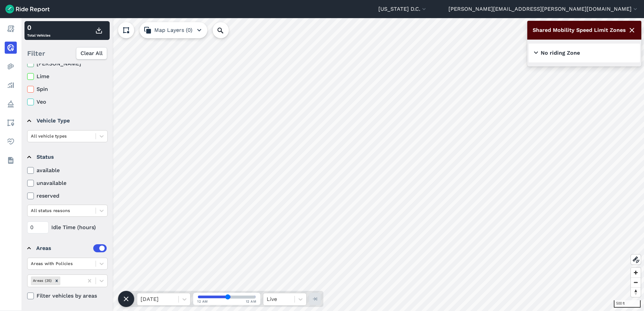  What do you see at coordinates (226, 30) in the screenshot?
I see `input: Search Location or Vehicles` at bounding box center [226, 30].